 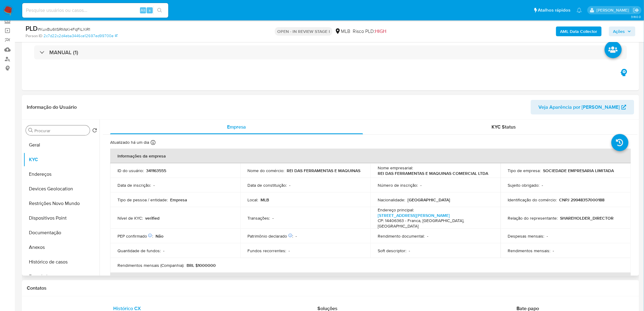 I want to click on span: 3.160.0, so click(x=635, y=17).